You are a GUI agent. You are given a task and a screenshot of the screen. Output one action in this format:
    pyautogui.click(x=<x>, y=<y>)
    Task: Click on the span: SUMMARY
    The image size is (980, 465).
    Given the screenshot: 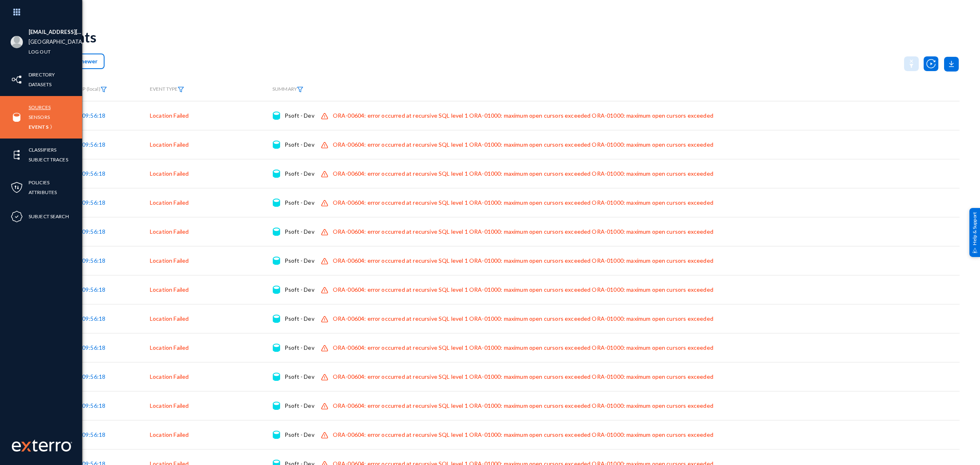 What is the action you would take?
    pyautogui.click(x=288, y=89)
    